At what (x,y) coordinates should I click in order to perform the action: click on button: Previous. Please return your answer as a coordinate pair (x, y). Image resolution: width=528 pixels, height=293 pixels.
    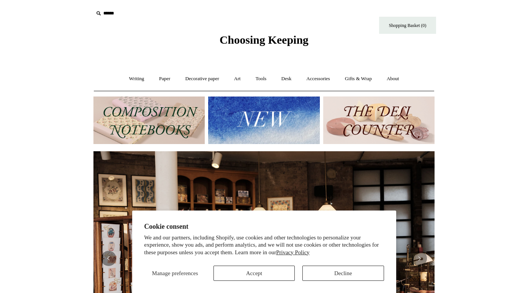
    Looking at the image, I should click on (109, 258).